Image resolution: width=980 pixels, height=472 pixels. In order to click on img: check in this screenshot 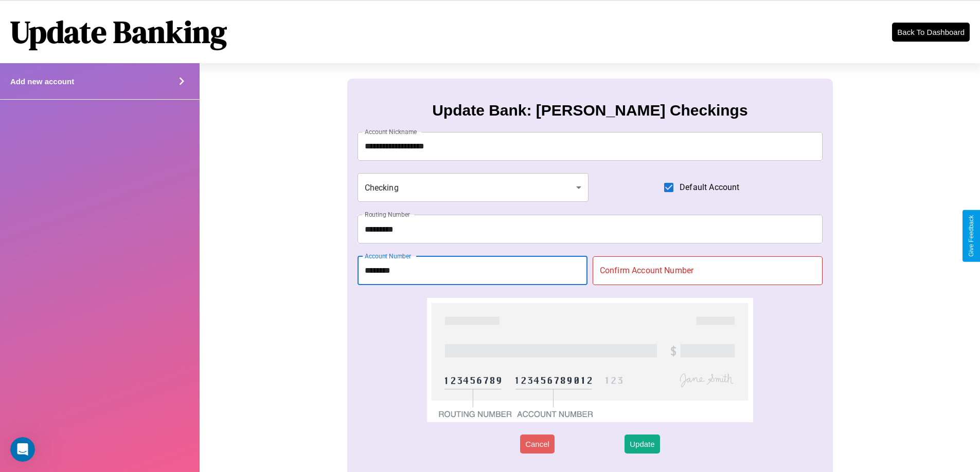, I will do `click(589, 360)`.